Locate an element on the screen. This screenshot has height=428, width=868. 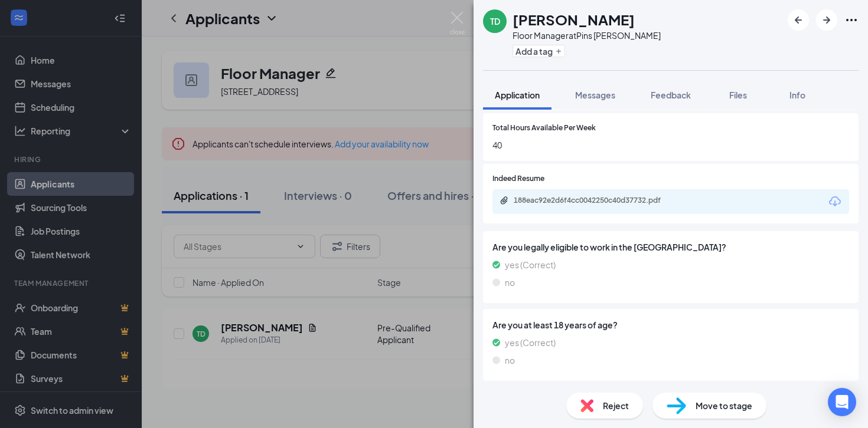
span: 40 is located at coordinates (671, 145).